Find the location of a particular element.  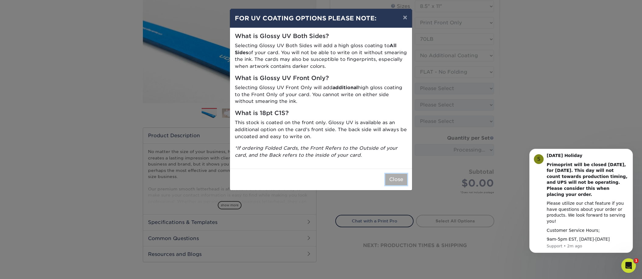

span: 1 is located at coordinates (636, 261).